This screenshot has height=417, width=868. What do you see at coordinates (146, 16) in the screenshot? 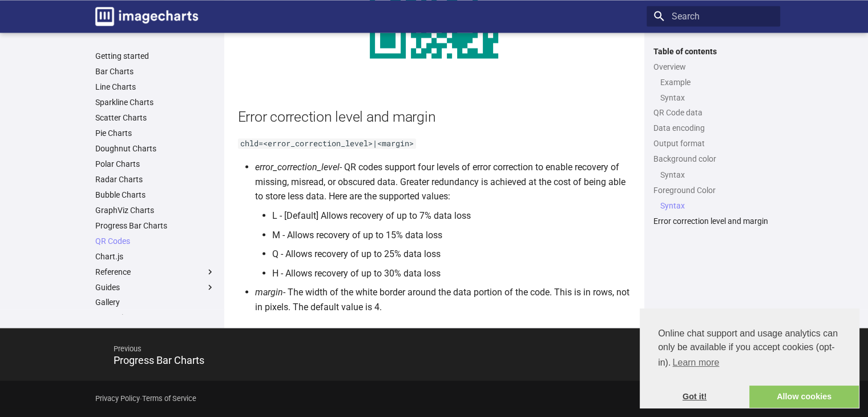
I see `img: logo` at bounding box center [146, 16].